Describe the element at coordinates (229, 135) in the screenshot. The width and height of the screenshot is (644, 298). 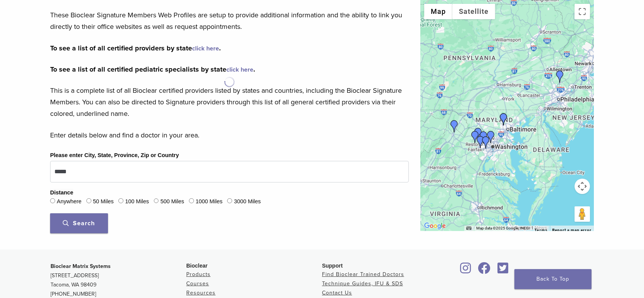
I see `p: Enter details below and find a doctor in your area.` at that location.